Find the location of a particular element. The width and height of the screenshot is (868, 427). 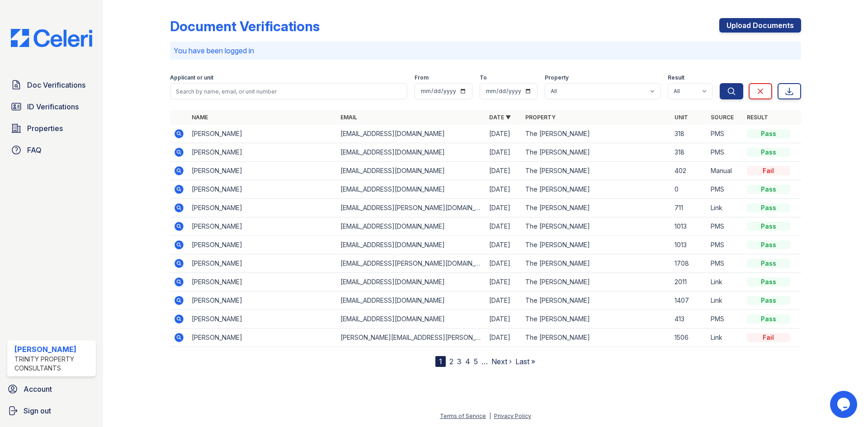

a: Privacy Policy is located at coordinates (512, 416).